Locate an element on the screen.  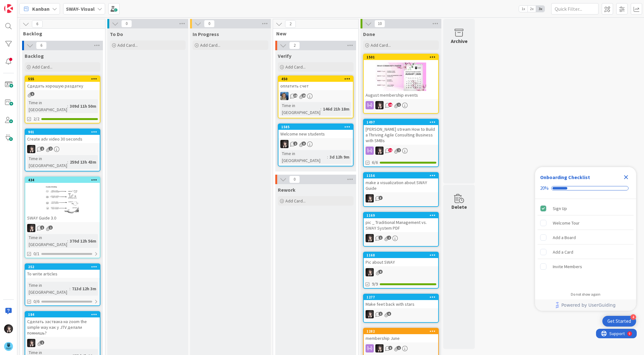
div: membership June is located at coordinates (401, 339).